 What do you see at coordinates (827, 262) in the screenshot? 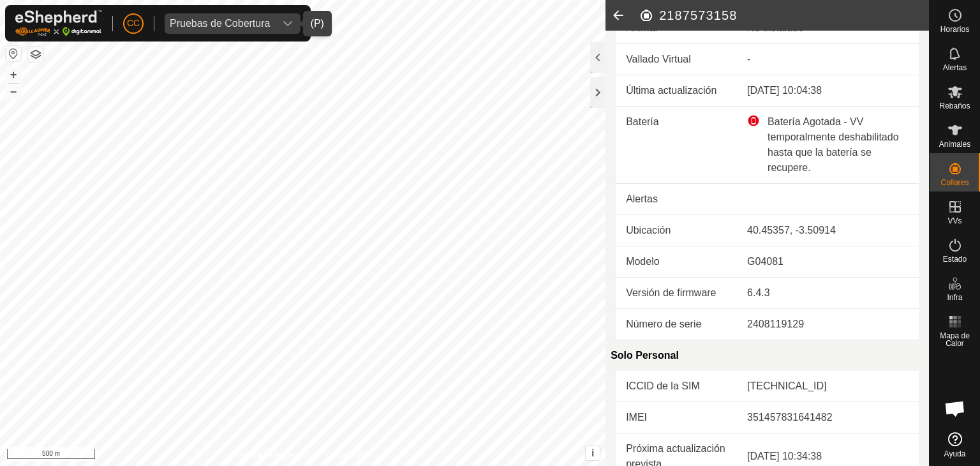
I see `div: G04081` at bounding box center [827, 262].